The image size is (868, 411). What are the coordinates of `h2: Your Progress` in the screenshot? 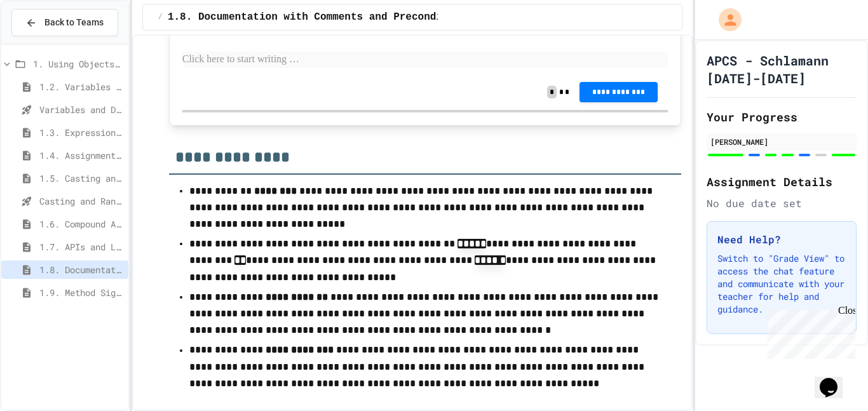 It's located at (781, 117).